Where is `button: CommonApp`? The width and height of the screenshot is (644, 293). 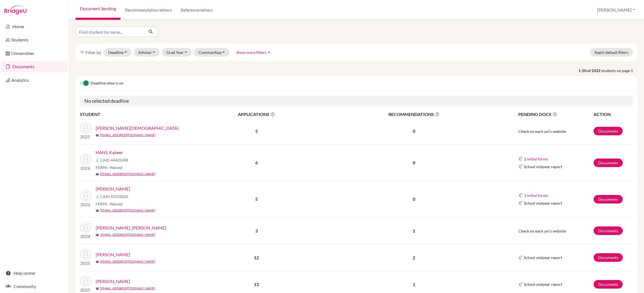
button: CommonApp is located at coordinates (212, 52).